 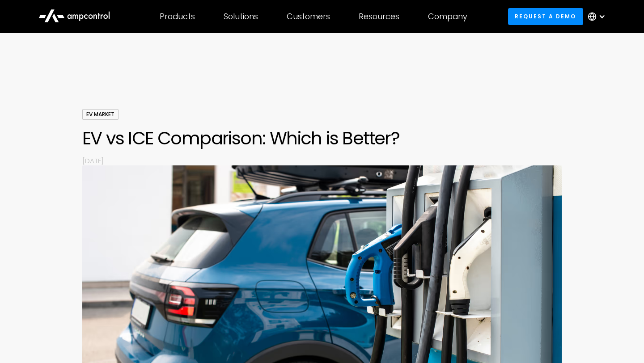 I want to click on div: Resources, so click(x=379, y=17).